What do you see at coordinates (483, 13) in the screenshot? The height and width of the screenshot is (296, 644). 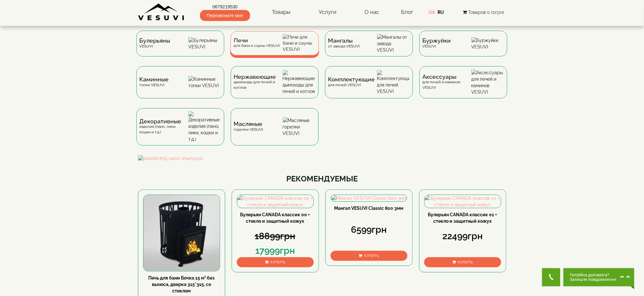 I see `button: Товаров 0 (0грн)` at bounding box center [483, 13].